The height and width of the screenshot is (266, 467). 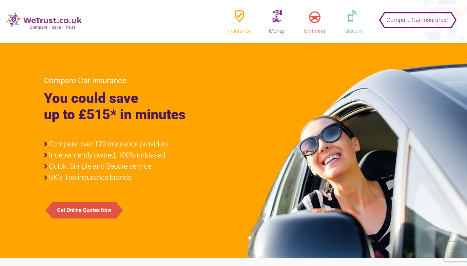 What do you see at coordinates (417, 17) in the screenshot?
I see `button: Compare Car Insurance` at bounding box center [417, 17].